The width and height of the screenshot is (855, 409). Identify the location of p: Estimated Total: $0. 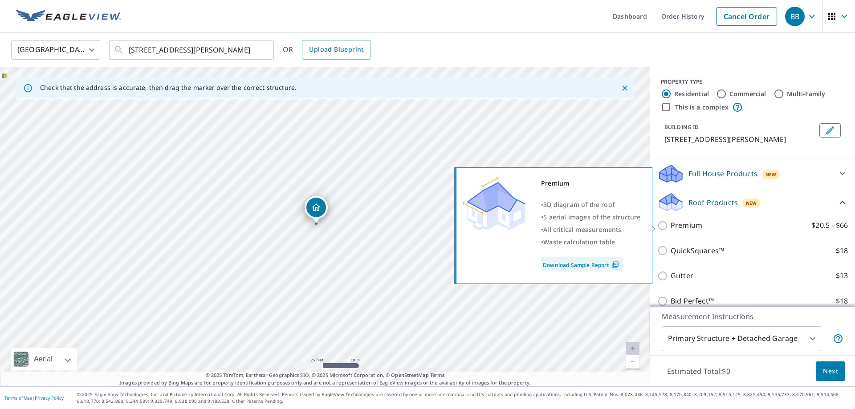
(699, 372).